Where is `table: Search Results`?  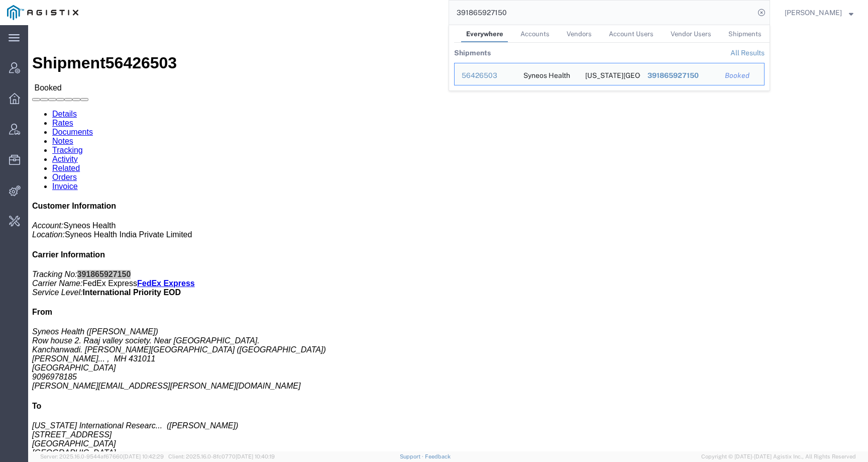
table: Search Results is located at coordinates (612, 66).